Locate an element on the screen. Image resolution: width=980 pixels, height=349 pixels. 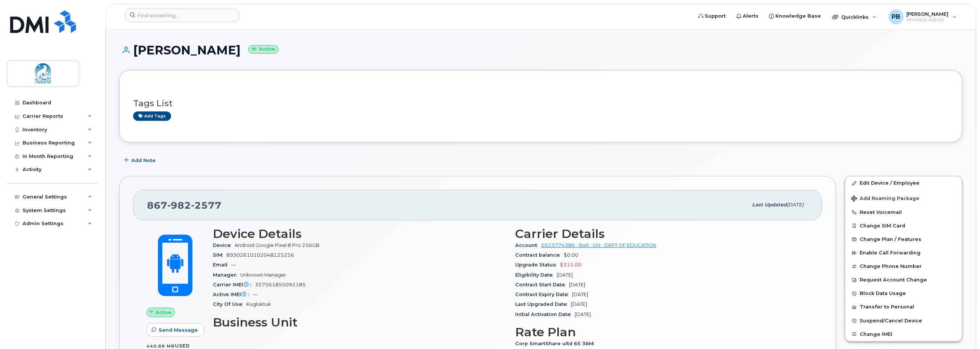
span: 982 is located at coordinates (179, 205).